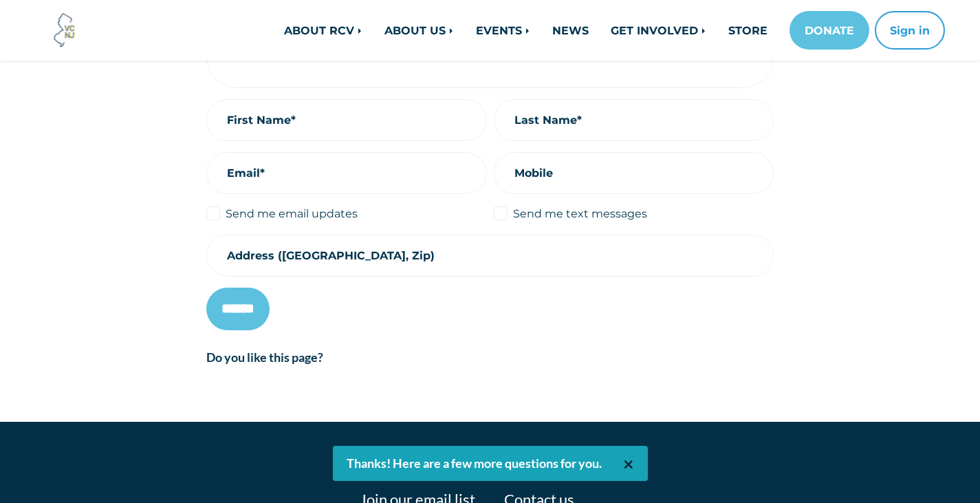 The image size is (980, 503). Describe the element at coordinates (503, 30) in the screenshot. I see `a: EVENTS` at that location.